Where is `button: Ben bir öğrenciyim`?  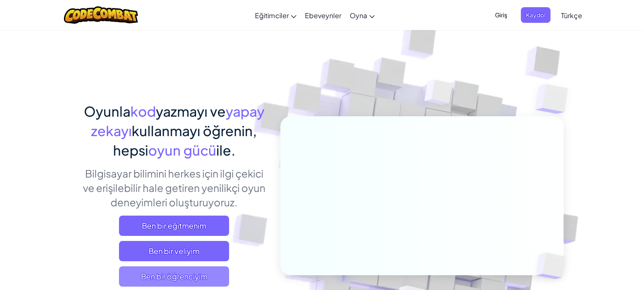
button: Ben bir öğrenciyim is located at coordinates (174, 277).